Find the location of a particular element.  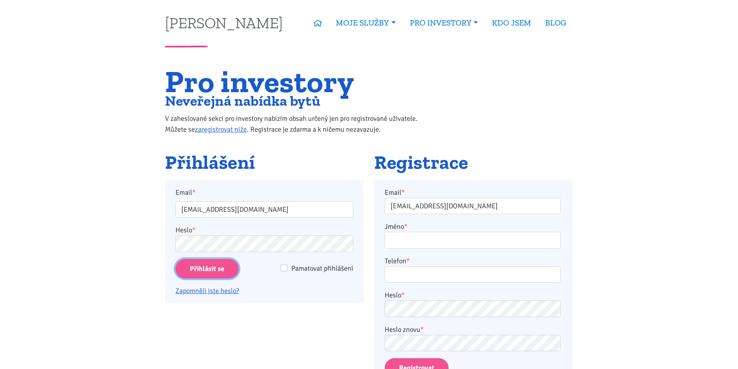

h2: Přihlášení is located at coordinates (264, 163).